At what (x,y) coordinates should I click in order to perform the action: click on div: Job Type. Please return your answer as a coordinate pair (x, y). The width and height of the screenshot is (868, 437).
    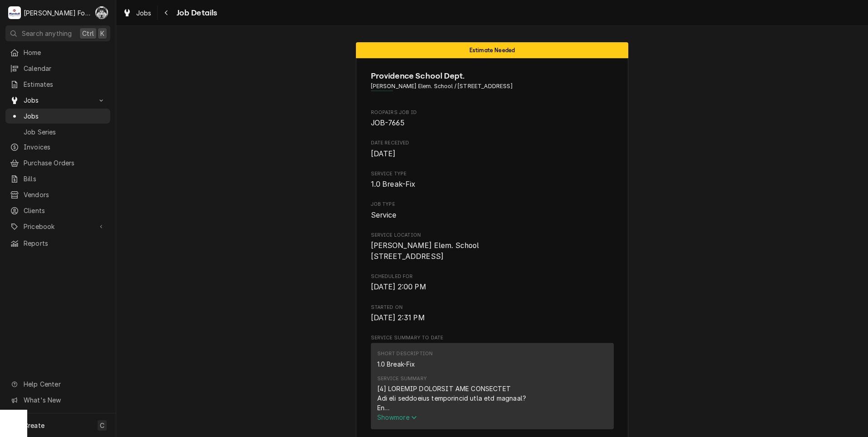
    Looking at the image, I should click on (492, 210).